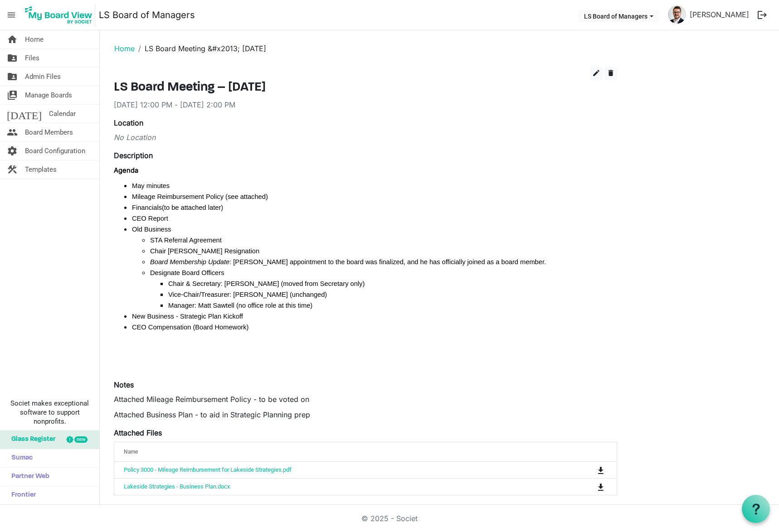 The width and height of the screenshot is (779, 532). I want to click on b: Agenda, so click(126, 170).